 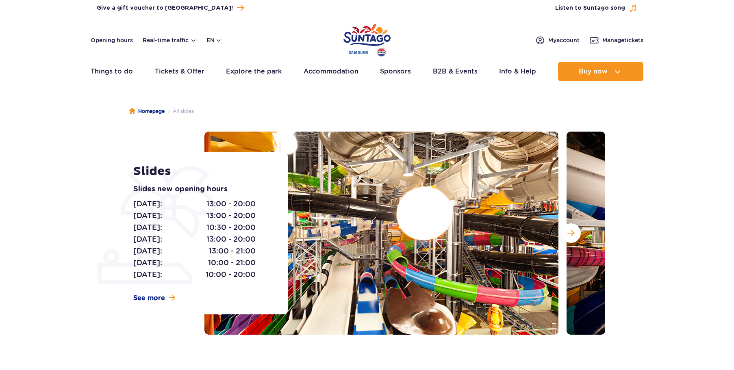 I want to click on h1: Slides, so click(x=201, y=172).